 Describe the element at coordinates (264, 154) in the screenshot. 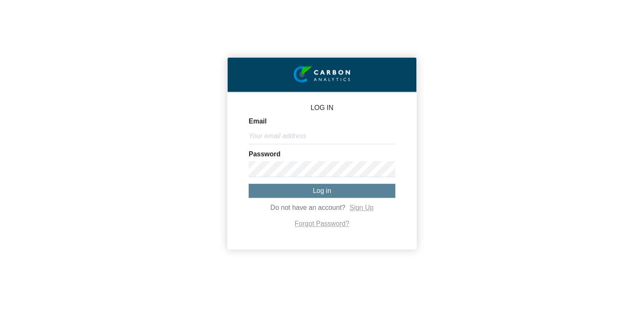

I see `label: Password` at that location.